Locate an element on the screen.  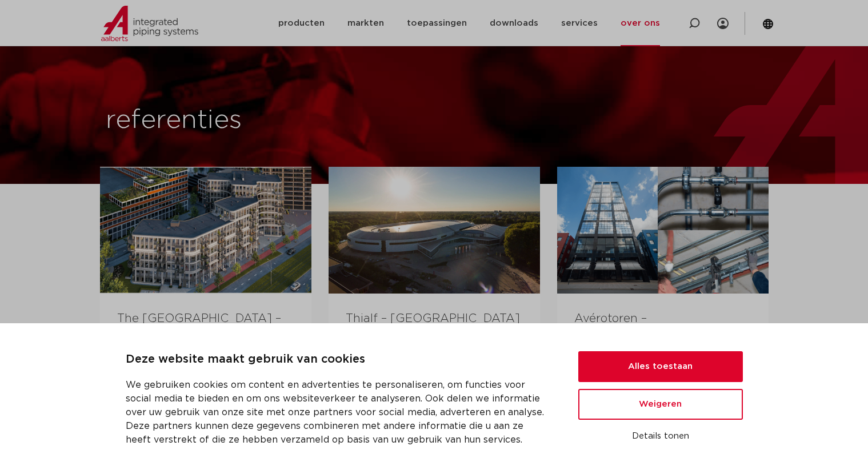
h1: referenties is located at coordinates (267, 121).